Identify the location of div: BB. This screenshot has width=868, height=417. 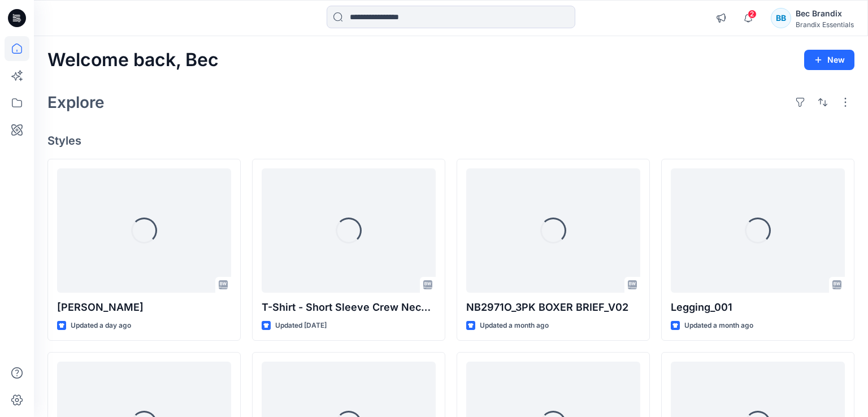
(781, 18).